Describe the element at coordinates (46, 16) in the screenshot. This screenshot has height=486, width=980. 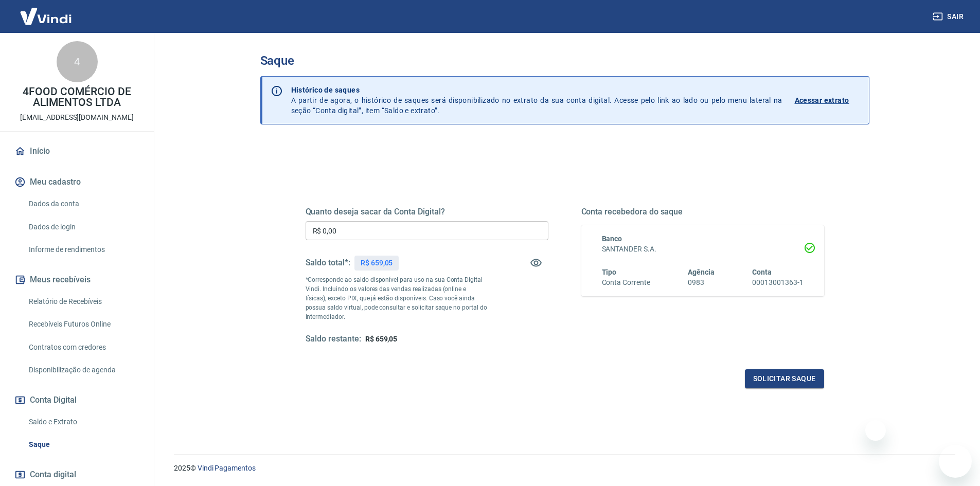
I see `img: Vindi` at that location.